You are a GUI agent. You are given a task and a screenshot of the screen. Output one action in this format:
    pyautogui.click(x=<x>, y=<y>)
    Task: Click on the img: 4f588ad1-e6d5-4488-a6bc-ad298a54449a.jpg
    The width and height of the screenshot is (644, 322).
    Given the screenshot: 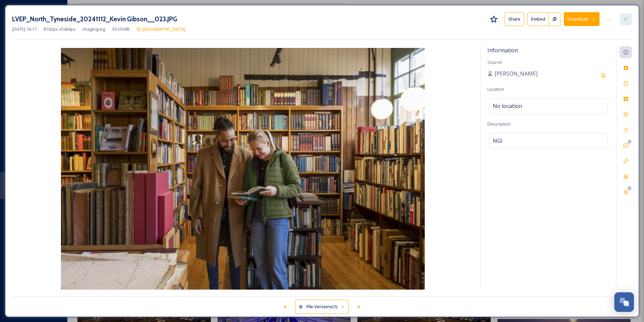 What is the action you would take?
    pyautogui.click(x=243, y=170)
    